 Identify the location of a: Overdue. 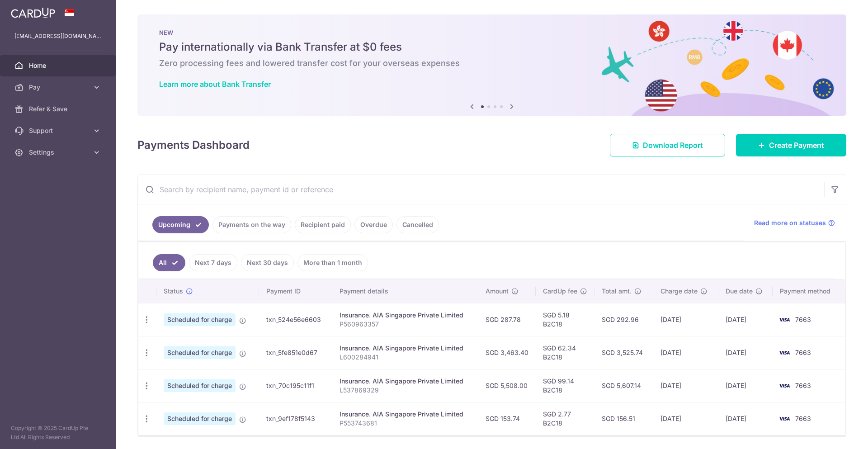
(373, 224).